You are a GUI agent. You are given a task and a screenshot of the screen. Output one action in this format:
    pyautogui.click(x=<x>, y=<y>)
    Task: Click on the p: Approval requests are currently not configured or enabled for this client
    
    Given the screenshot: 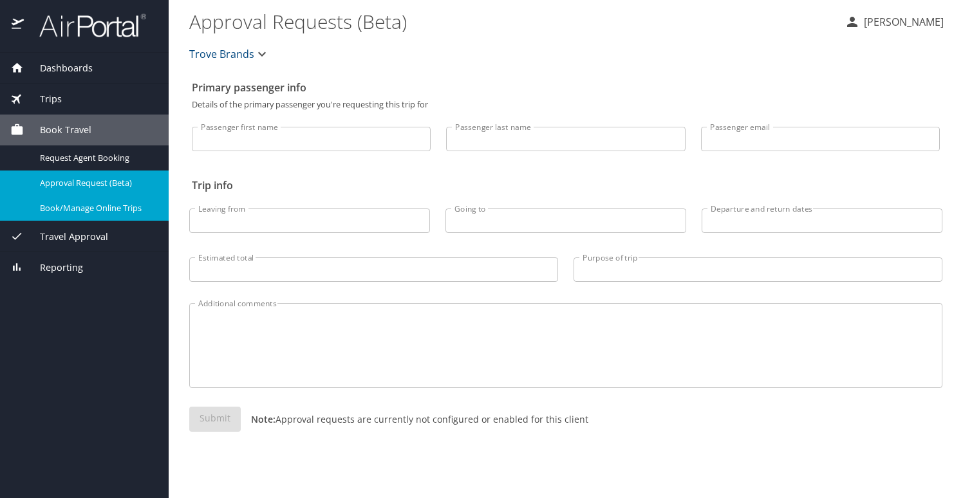 What is the action you would take?
    pyautogui.click(x=414, y=419)
    